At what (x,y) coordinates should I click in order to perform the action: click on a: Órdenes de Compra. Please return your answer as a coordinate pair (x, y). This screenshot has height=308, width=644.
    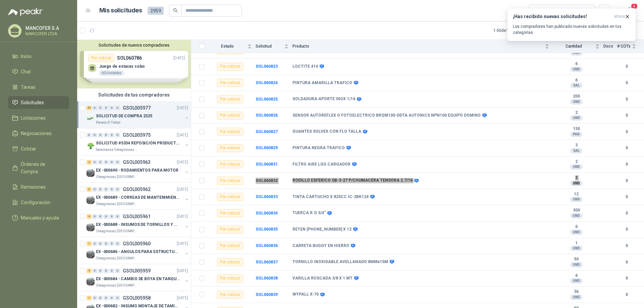
    Looking at the image, I should click on (38, 168).